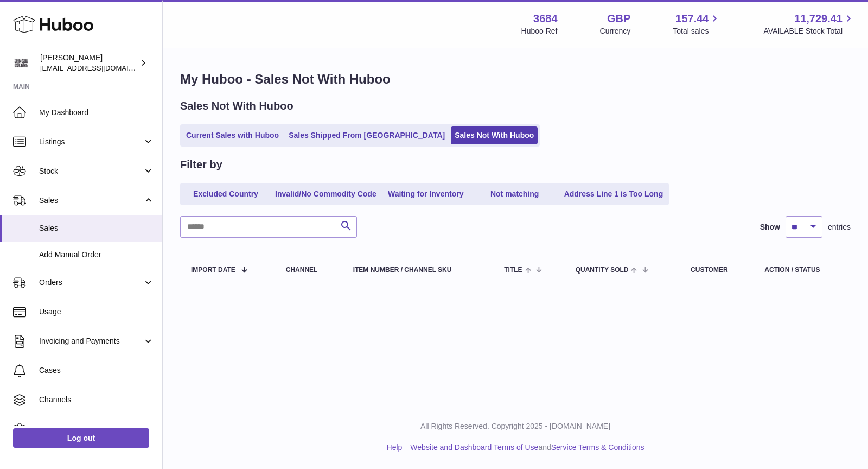 The height and width of the screenshot is (469, 868). What do you see at coordinates (394, 447) in the screenshot?
I see `a: Help` at bounding box center [394, 447].